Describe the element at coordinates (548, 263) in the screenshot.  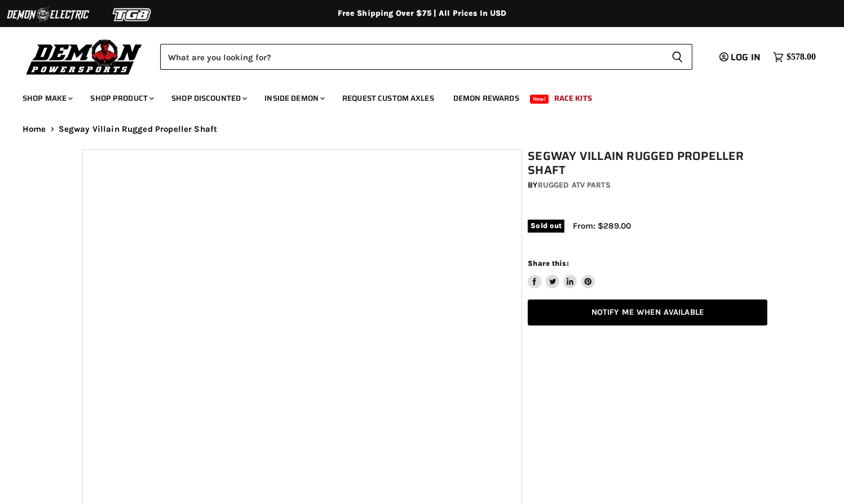
I see `span: Share this:` at that location.